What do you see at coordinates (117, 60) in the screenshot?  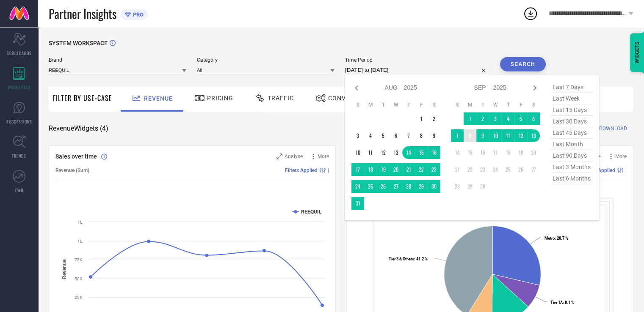 I see `span: Brand` at bounding box center [117, 60].